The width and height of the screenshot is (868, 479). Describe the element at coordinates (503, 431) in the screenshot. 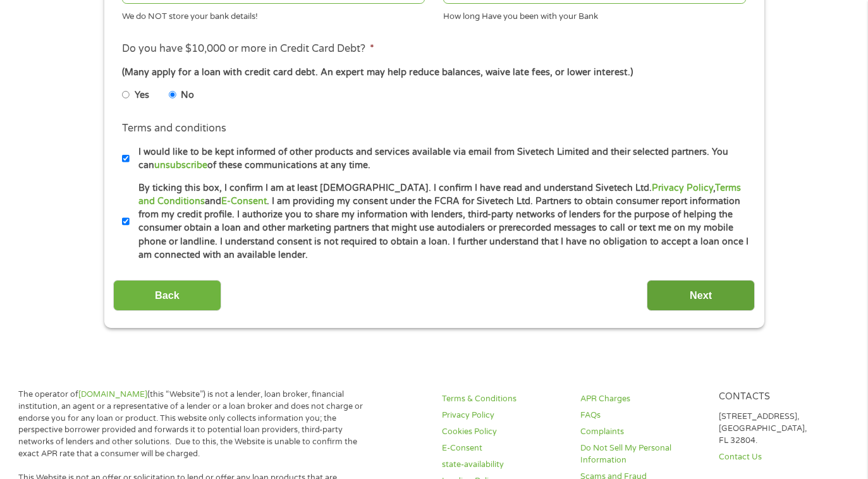

I see `a: Cookies Policy` at that location.